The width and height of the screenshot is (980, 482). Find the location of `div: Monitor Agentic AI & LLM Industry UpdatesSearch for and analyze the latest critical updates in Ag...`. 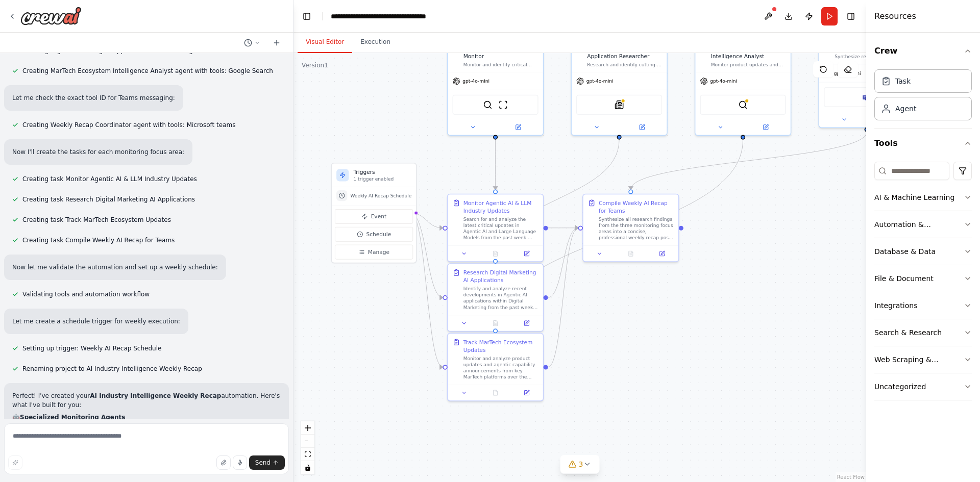

div: Monitor Agentic AI & LLM Industry UpdatesSearch for and analyze the latest critical updates in Ag... is located at coordinates (495, 228).